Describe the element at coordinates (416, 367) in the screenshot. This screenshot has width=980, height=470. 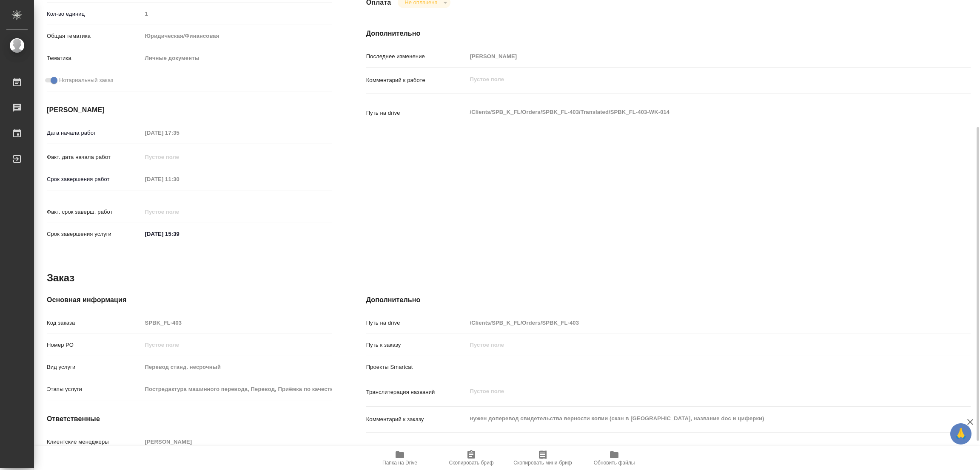
I see `p: Проекты Smartcat` at that location.